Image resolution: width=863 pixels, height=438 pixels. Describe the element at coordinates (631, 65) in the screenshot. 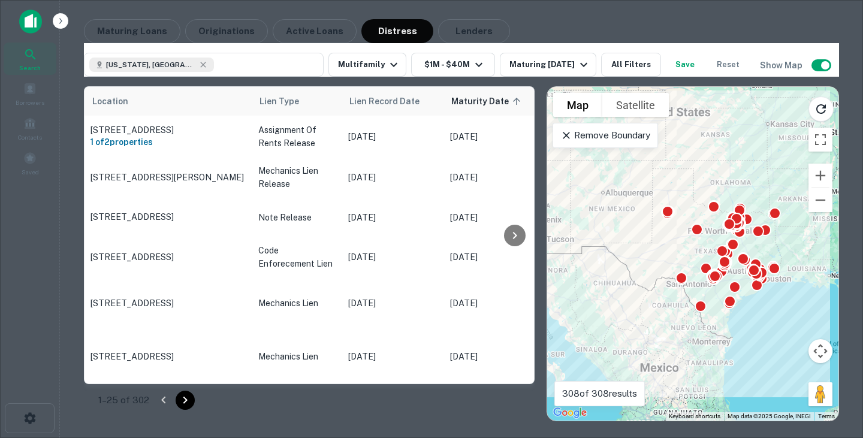

I see `button: All Filters` at that location.